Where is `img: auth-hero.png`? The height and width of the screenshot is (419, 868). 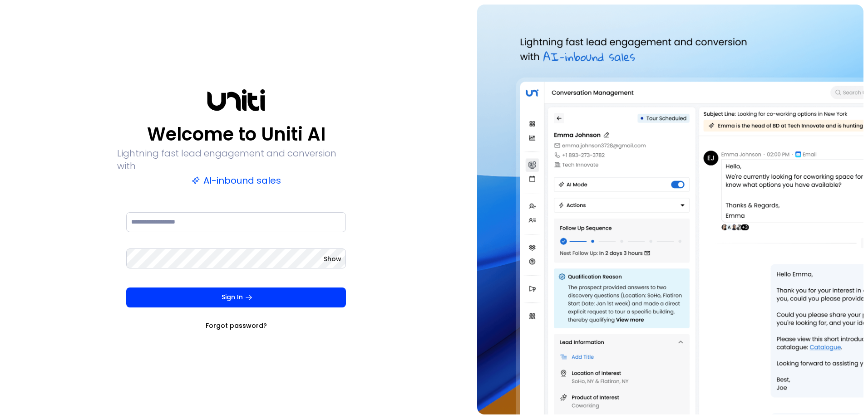
img: auth-hero.png is located at coordinates (670, 210).